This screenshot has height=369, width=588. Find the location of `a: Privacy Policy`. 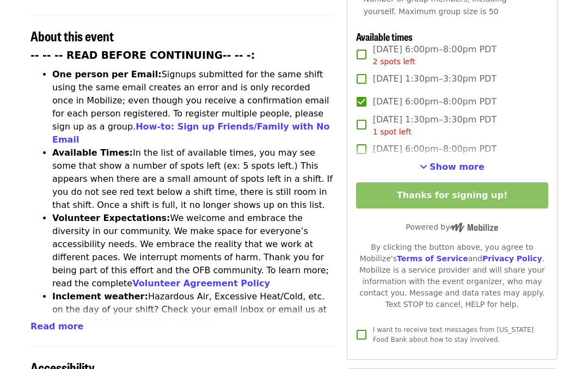

a: Privacy Policy is located at coordinates (513, 259).